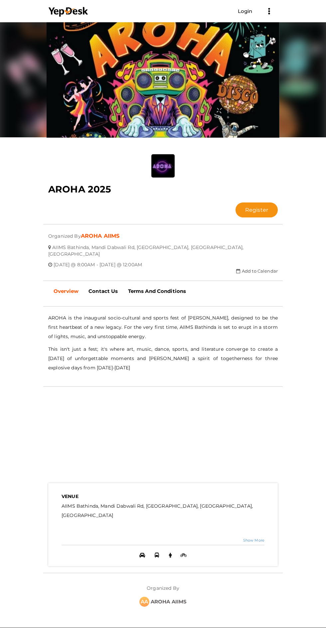  Describe the element at coordinates (163, 79) in the screenshot. I see `img: OCVYJIYP_normal.jpeg` at that location.